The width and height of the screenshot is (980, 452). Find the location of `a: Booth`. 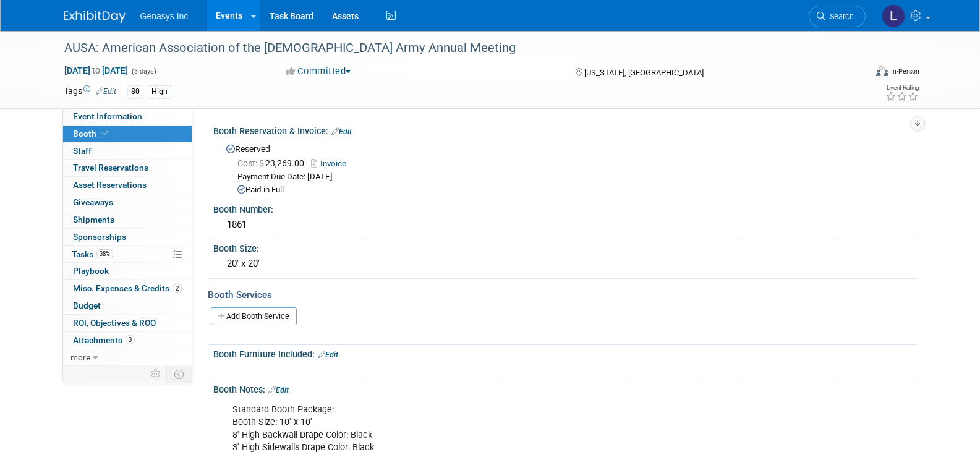

a: Booth is located at coordinates (127, 134).